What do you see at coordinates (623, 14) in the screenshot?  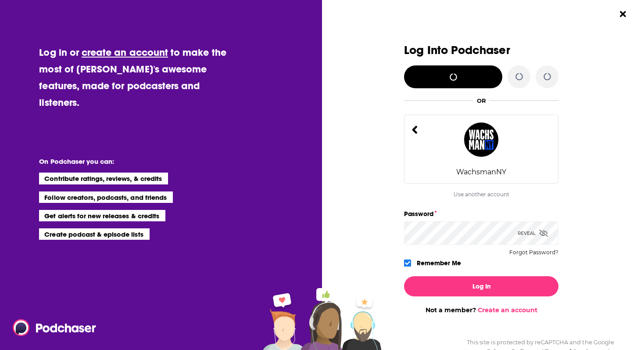 I see `button: Close Button` at bounding box center [623, 14].